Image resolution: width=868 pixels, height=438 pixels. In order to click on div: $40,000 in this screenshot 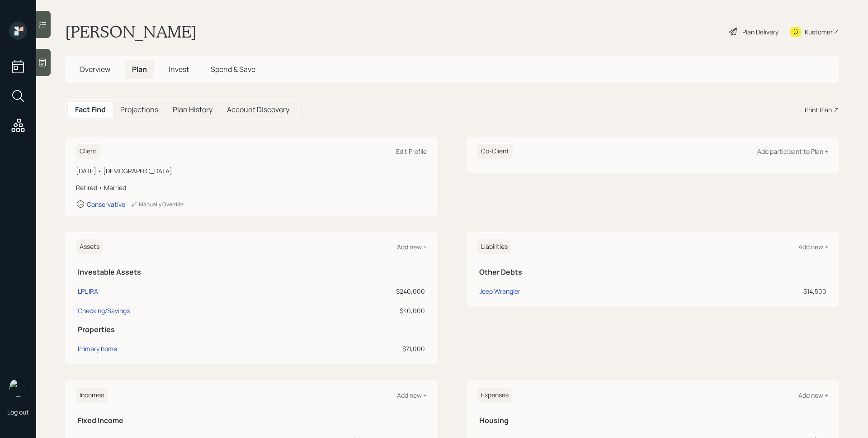, I will do `click(362, 310)`.